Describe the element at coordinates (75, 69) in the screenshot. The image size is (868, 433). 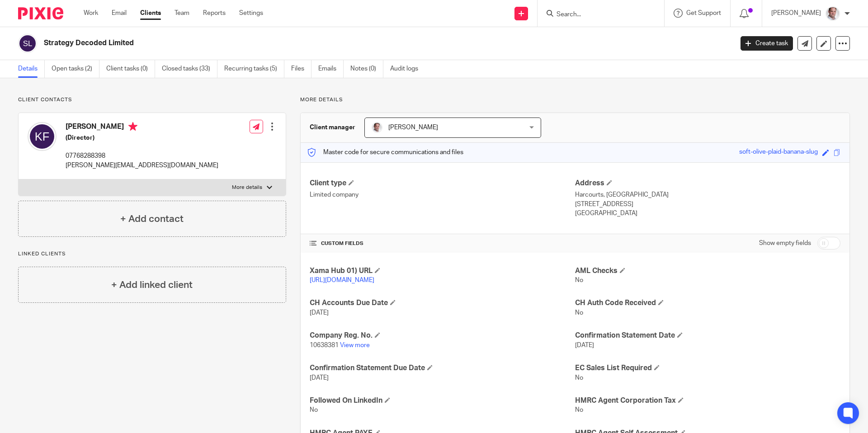
I see `a: Open tasks (2)` at that location.